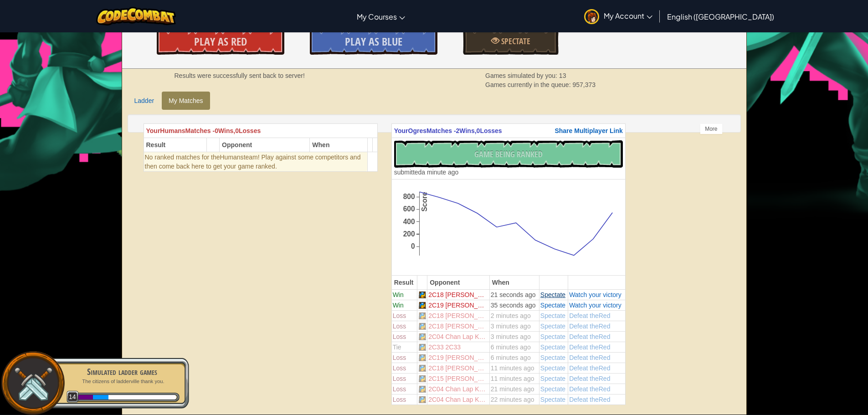 Image resolution: width=868 pixels, height=415 pixels. I want to click on th: Ogres 2 0, so click(508, 130).